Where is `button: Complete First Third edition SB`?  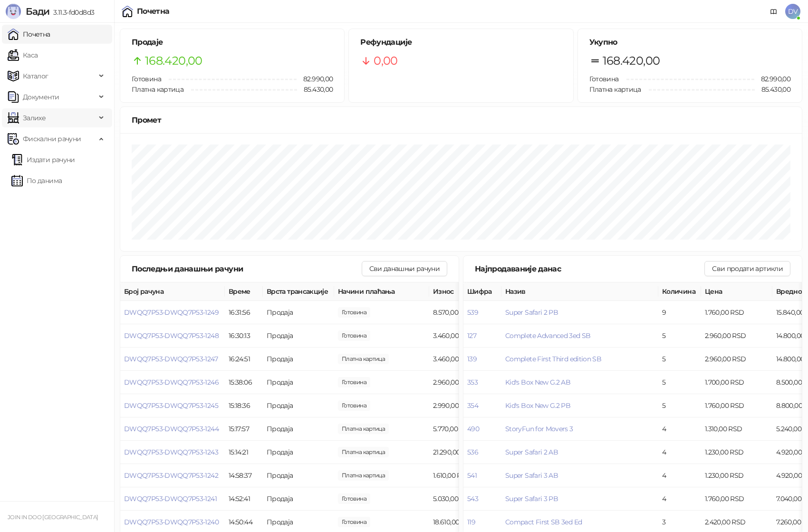 button: Complete First Third edition SB is located at coordinates (553, 359).